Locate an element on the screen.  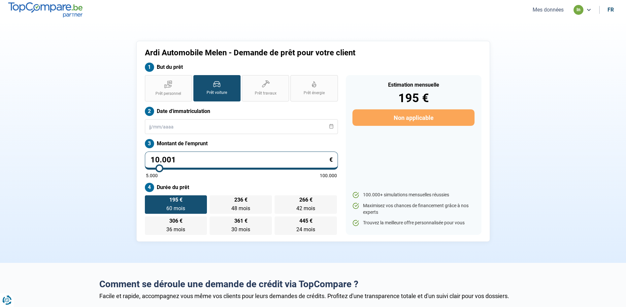
label: Montant de l'emprunt is located at coordinates (241, 144).